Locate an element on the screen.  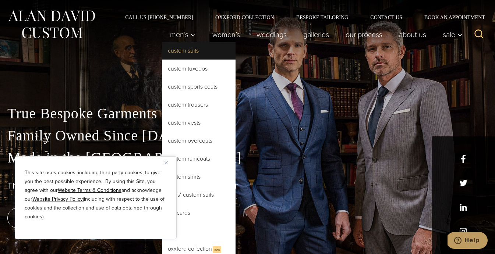
u: Website Terms & Conditions is located at coordinates (89, 190).